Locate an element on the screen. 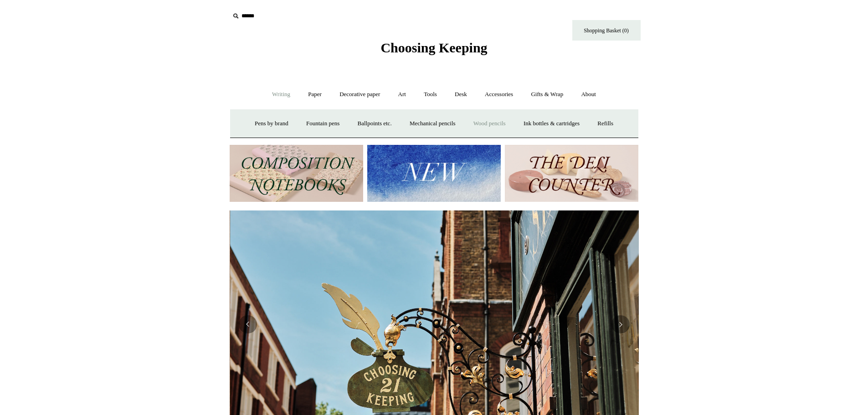  button: Previous is located at coordinates (248, 324).